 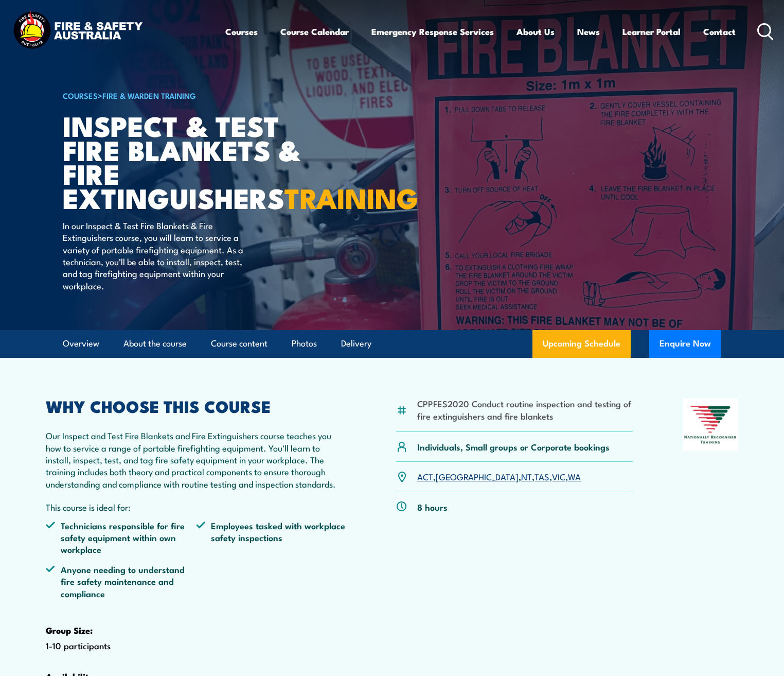 I want to click on strong: Group Size:, so click(x=69, y=630).